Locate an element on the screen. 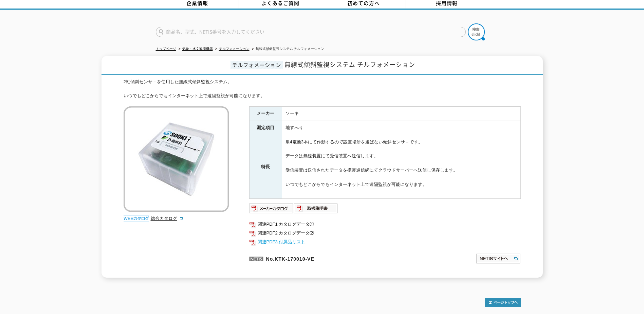  th: 特長 is located at coordinates (265, 167).